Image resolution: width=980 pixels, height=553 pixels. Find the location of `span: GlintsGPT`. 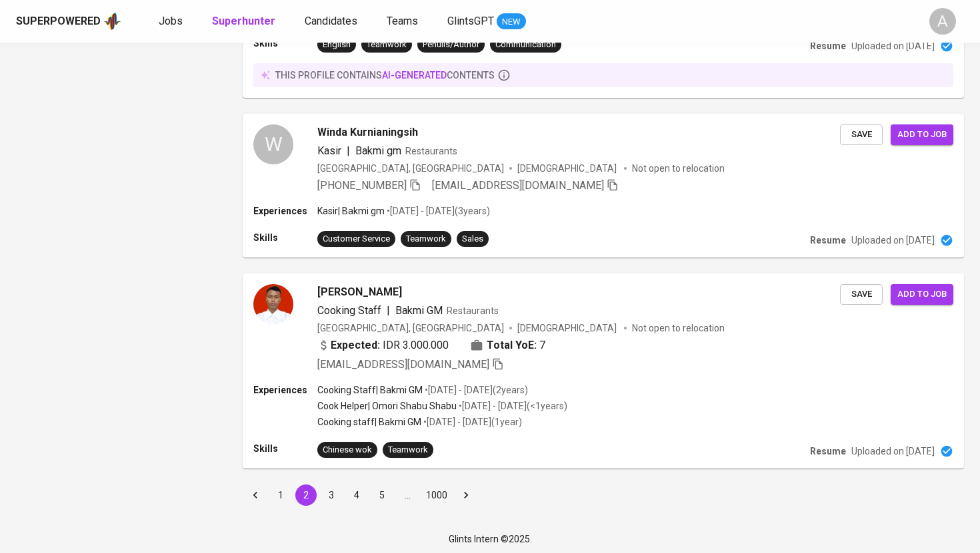

span: GlintsGPT is located at coordinates (470, 21).